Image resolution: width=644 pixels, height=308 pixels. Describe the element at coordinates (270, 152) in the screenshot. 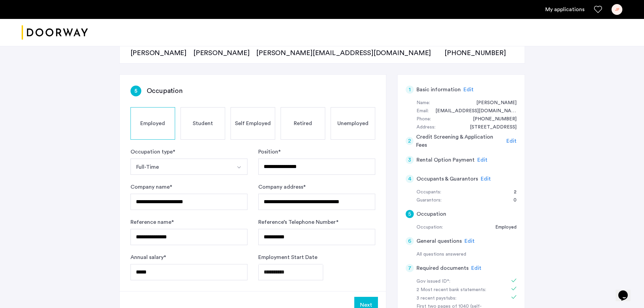

I see `label: Position *` at that location.